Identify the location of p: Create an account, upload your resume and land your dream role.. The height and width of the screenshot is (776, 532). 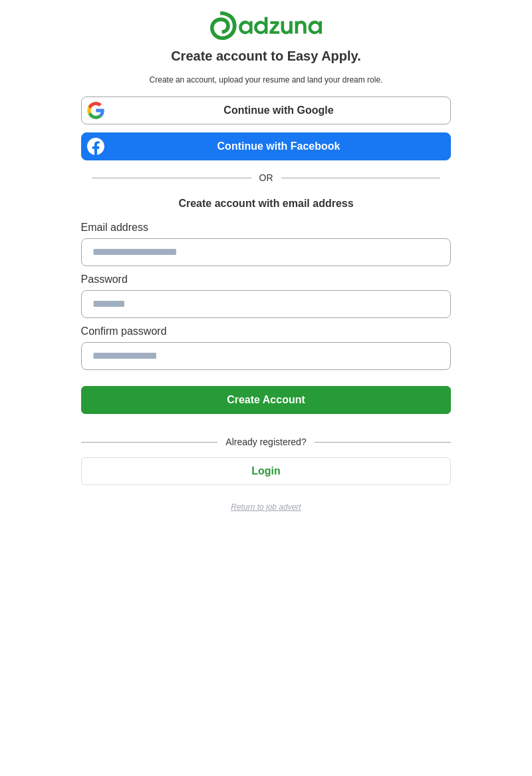
(266, 80).